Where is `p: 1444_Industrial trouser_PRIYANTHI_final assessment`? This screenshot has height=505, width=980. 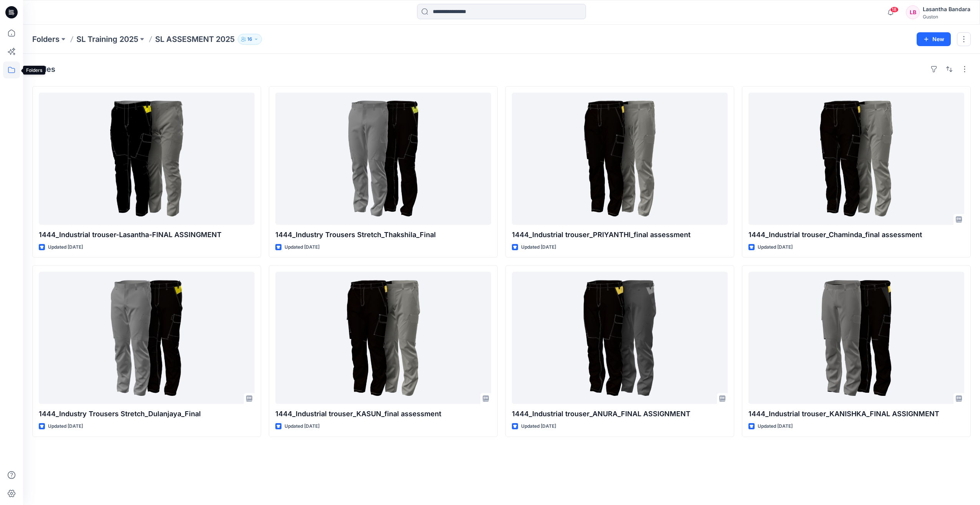
p: 1444_Industrial trouser_PRIYANTHI_final assessment is located at coordinates (620, 235).